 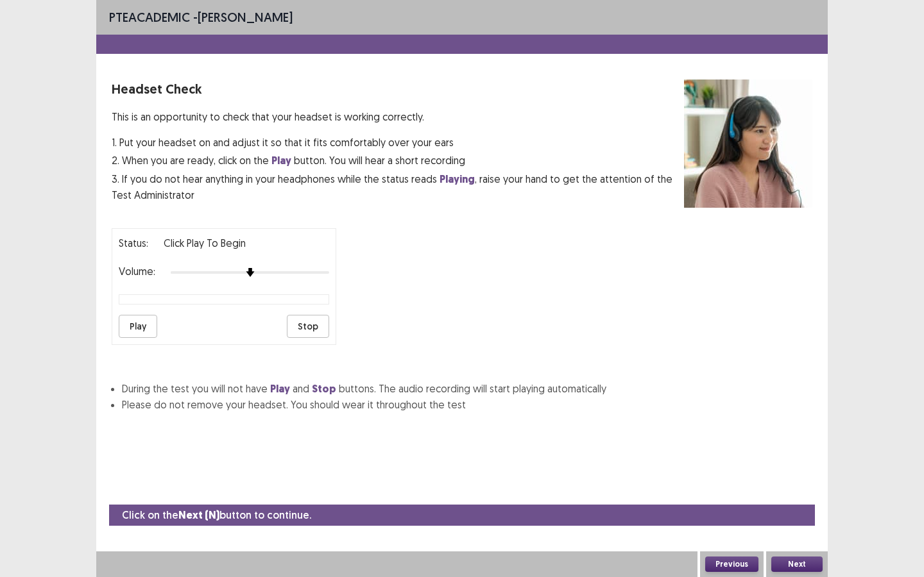 I want to click on li: During the test you will not have and buttons. The audio recording will start playing automatically, so click(x=467, y=388).